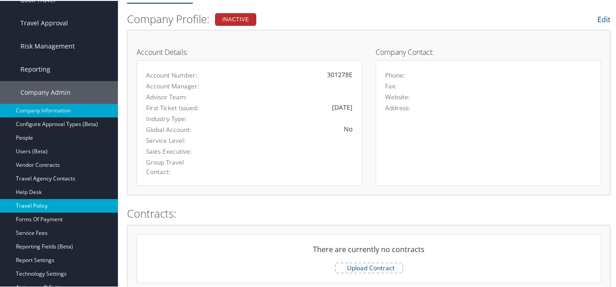 The image size is (616, 287). Describe the element at coordinates (235, 19) in the screenshot. I see `div: Inactive` at that location.